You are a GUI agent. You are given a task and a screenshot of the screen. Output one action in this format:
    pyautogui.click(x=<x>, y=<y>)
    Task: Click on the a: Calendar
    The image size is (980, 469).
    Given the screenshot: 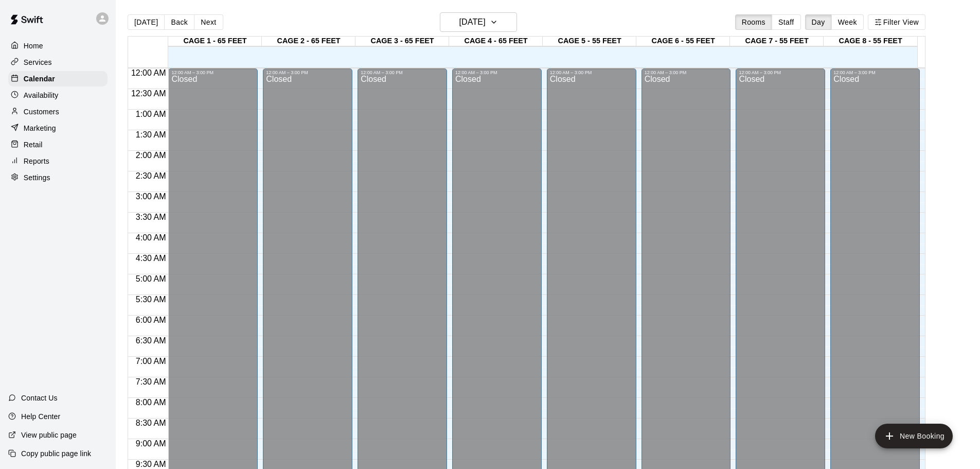 What is the action you would take?
    pyautogui.click(x=58, y=79)
    